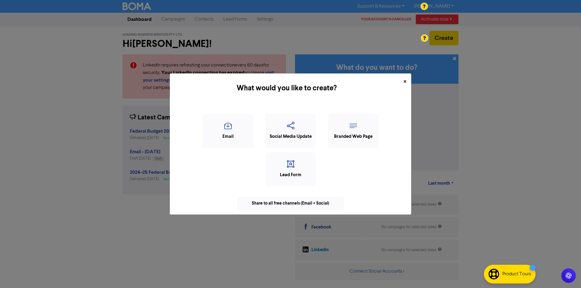  I want to click on div: Email, so click(228, 137).